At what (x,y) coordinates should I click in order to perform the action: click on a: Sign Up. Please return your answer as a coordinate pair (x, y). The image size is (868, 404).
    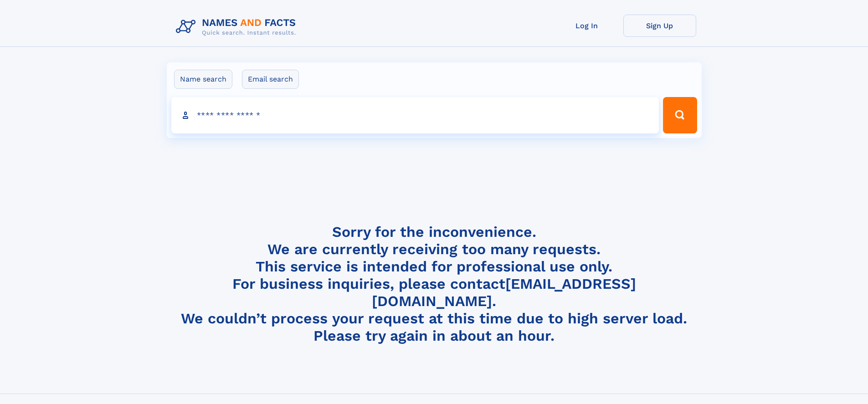
    Looking at the image, I should click on (660, 25).